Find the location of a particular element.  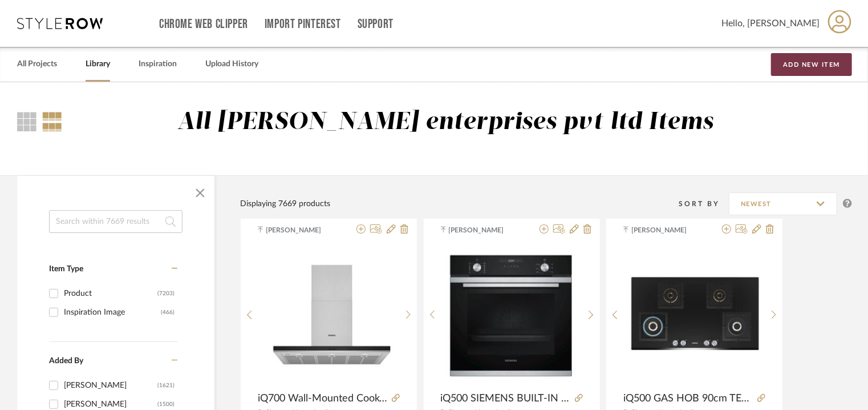

div: (466) is located at coordinates (168, 312).